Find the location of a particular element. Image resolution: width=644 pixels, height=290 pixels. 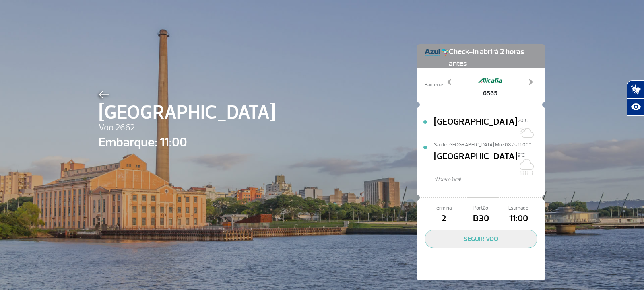

span: Check-in abrirá 2 horas antes is located at coordinates (493, 56).